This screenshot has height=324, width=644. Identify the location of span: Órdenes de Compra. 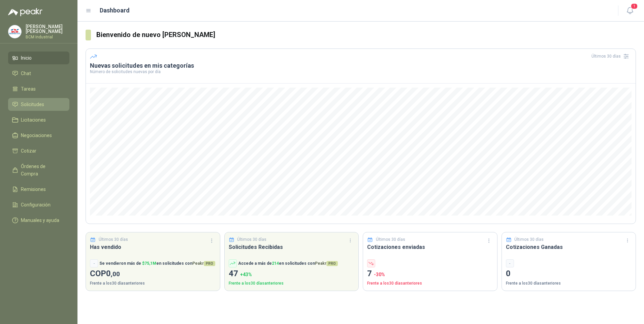
(42, 170).